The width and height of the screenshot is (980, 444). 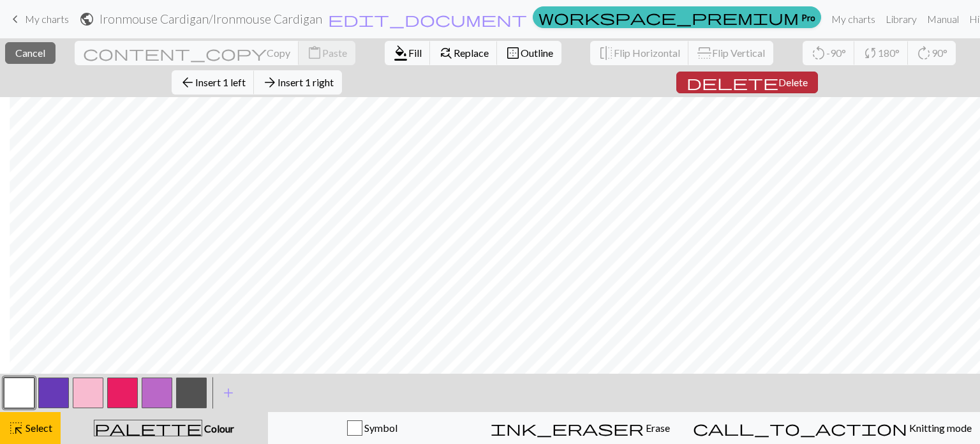 What do you see at coordinates (30, 52) in the screenshot?
I see `span: Cancel` at bounding box center [30, 52].